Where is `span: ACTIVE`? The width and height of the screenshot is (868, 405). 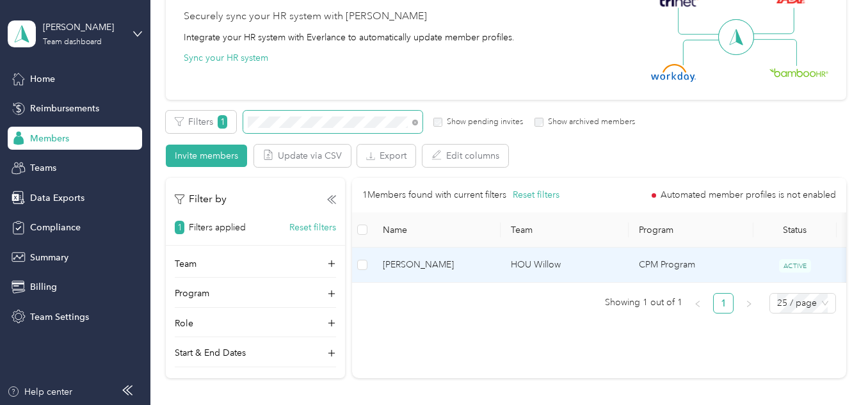
span: ACTIVE is located at coordinates (795, 266).